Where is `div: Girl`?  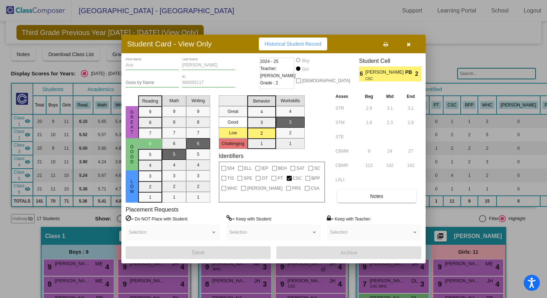 div: Girl is located at coordinates (305, 69).